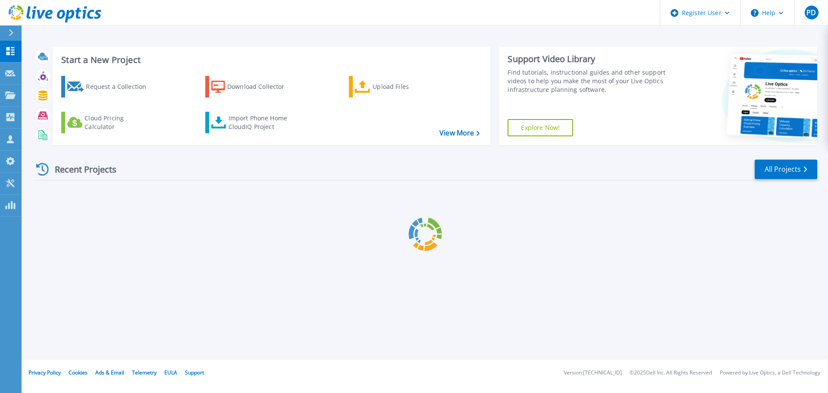 This screenshot has height=393, width=828. I want to click on a: Upload Files, so click(397, 87).